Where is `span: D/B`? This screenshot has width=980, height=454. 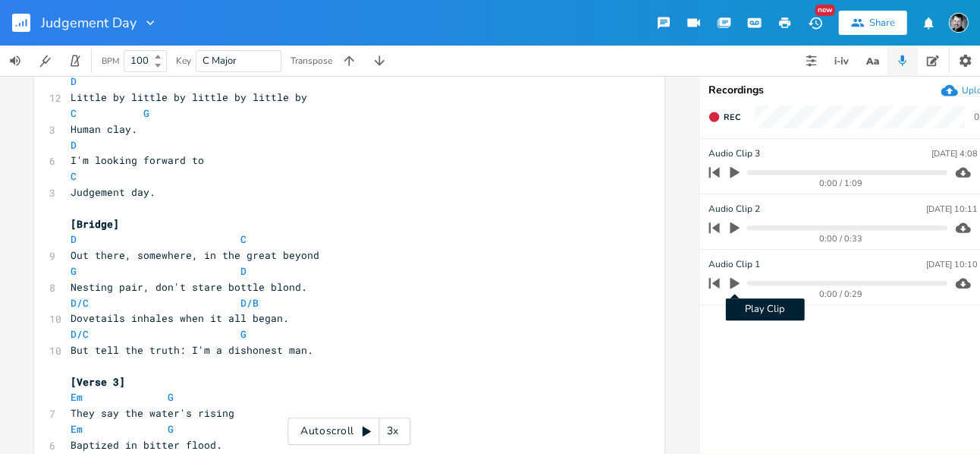 span: D/B is located at coordinates (250, 303).